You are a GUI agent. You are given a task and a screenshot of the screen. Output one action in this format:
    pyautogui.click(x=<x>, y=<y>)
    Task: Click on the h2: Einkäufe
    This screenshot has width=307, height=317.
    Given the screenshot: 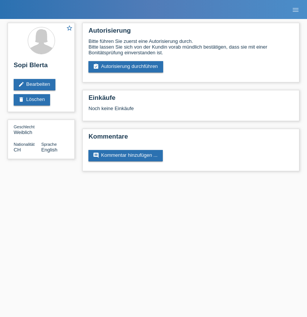 What is the action you would take?
    pyautogui.click(x=191, y=100)
    